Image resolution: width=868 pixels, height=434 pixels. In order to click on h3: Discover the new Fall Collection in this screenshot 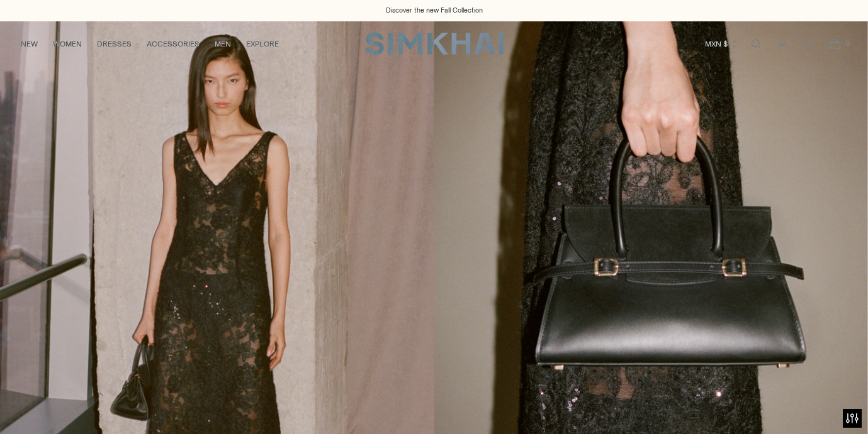, I will do `click(434, 10)`.